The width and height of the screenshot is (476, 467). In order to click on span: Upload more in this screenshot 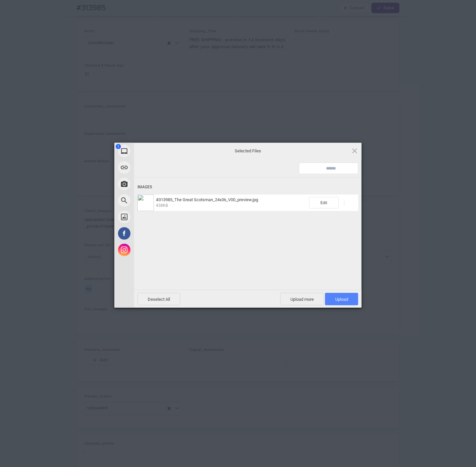, I will do `click(302, 299)`.